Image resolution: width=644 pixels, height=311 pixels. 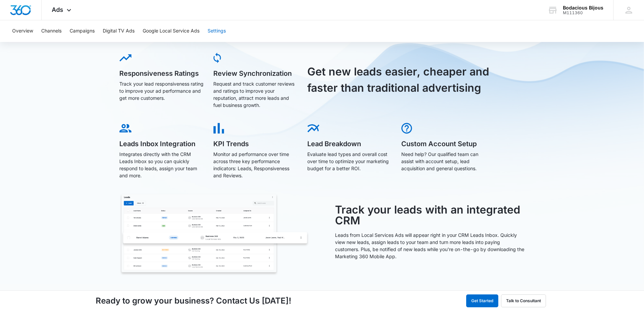 What do you see at coordinates (256, 144) in the screenshot?
I see `h5: KPI Trends` at bounding box center [256, 144].